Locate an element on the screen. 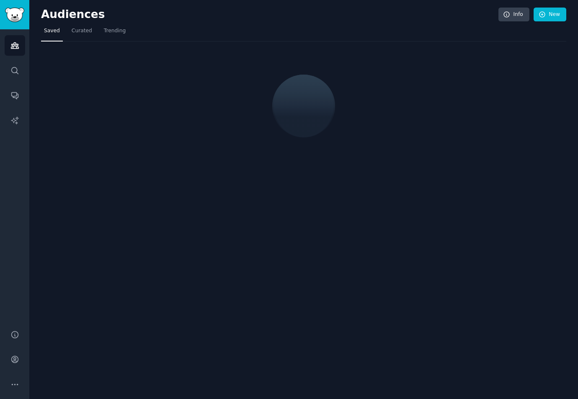  a: Curated is located at coordinates (82, 33).